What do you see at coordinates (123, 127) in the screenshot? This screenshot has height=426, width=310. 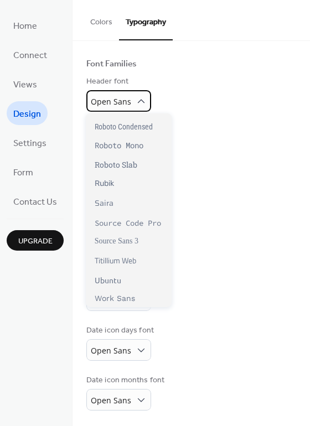 I see `span: Roboto Condensed` at bounding box center [123, 127].